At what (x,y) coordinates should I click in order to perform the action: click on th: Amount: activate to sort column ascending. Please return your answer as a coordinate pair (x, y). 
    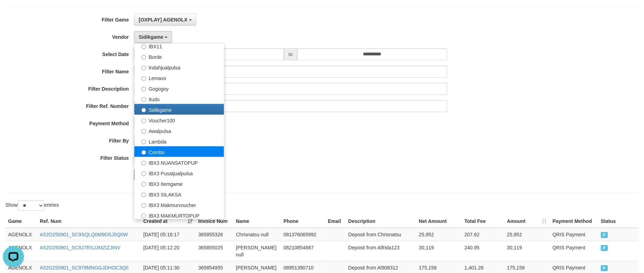
    Looking at the image, I should click on (526, 221).